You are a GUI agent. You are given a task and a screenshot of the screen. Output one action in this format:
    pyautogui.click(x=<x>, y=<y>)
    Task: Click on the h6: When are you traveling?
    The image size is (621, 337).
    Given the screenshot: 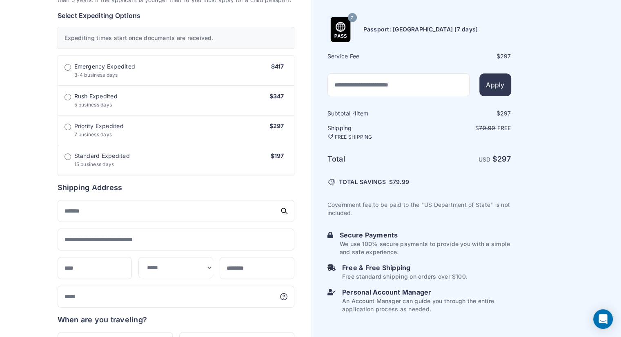 What is the action you would take?
    pyautogui.click(x=102, y=320)
    